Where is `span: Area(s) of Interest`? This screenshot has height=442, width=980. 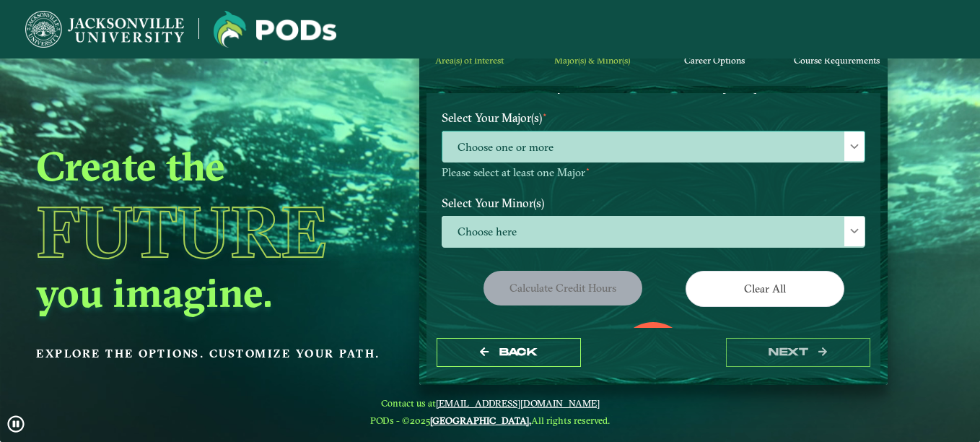
span: Area(s) of Interest is located at coordinates (469, 60).